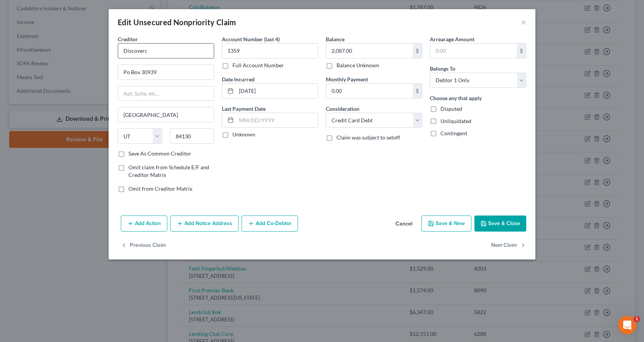 The height and width of the screenshot is (342, 644). I want to click on span: Creditor, so click(128, 39).